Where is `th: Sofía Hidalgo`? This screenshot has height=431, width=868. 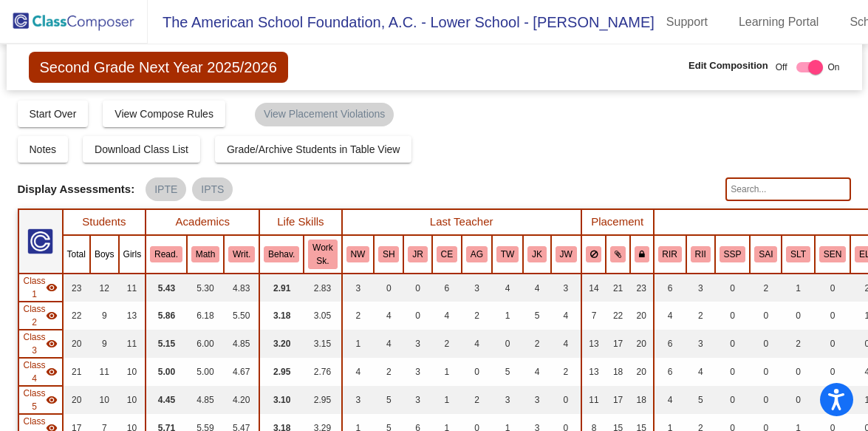
th: Sofía Hidalgo is located at coordinates (389, 254).